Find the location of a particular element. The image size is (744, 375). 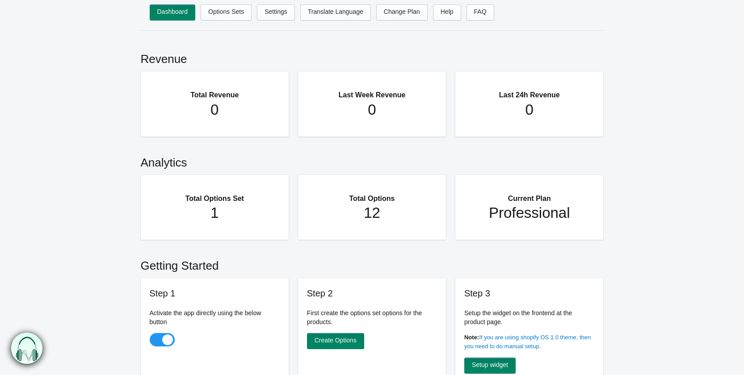

a: Translate Language is located at coordinates (336, 13).